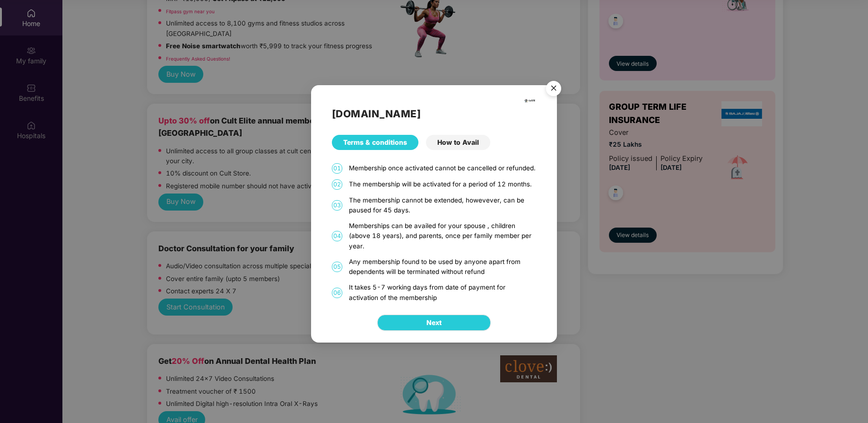 This screenshot has height=423, width=868. I want to click on img: svg+xml;base64,PHN2ZyB4bWxucz0iaHR0cDovL3d3dy53My5vcmcvMjAwMC9zdmciIHdpZHRoPSI1NiIgaGVpZ2h0PSI1Ni..., so click(554, 90).